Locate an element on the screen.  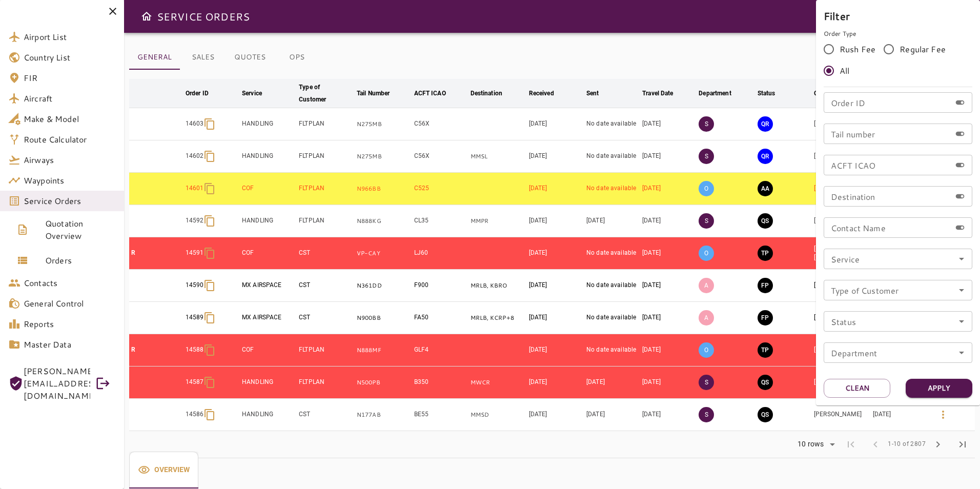
button: Clean is located at coordinates (857, 388).